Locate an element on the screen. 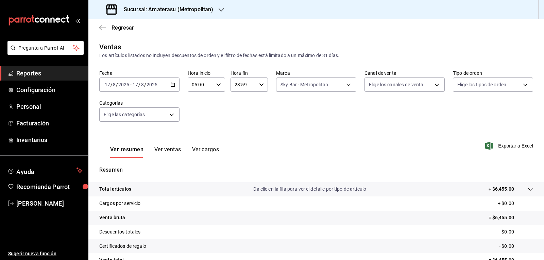 The height and width of the screenshot is (260, 544). p: + $6,455.00 is located at coordinates (501, 189).